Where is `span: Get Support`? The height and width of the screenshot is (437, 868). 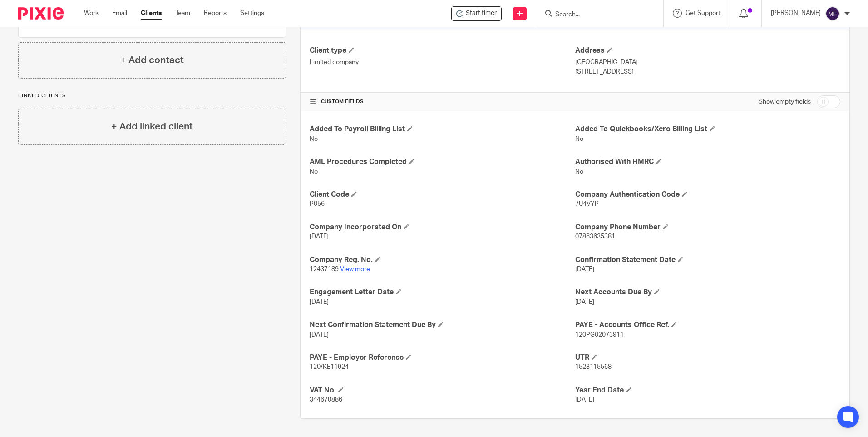
span: Get Support is located at coordinates (703, 13).